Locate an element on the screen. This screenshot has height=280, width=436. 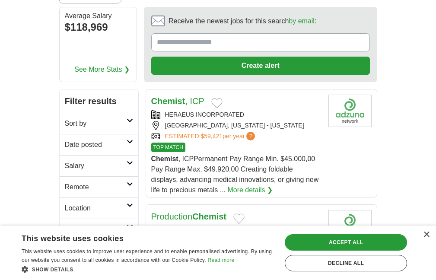
div: Show details is located at coordinates (148, 269).